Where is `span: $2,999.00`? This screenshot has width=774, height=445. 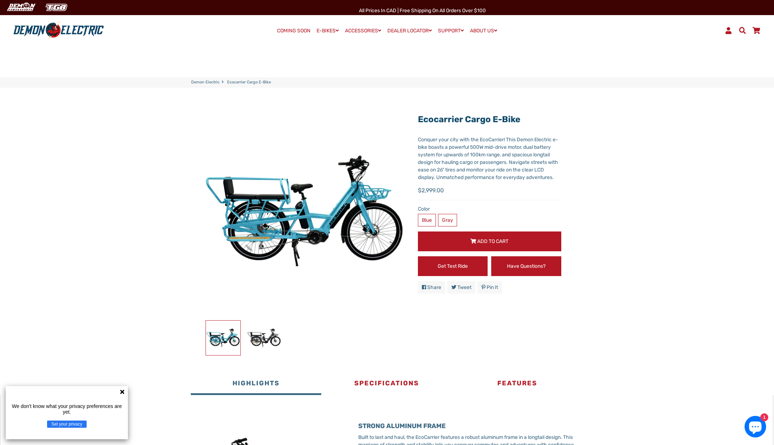 span: $2,999.00 is located at coordinates (431, 190).